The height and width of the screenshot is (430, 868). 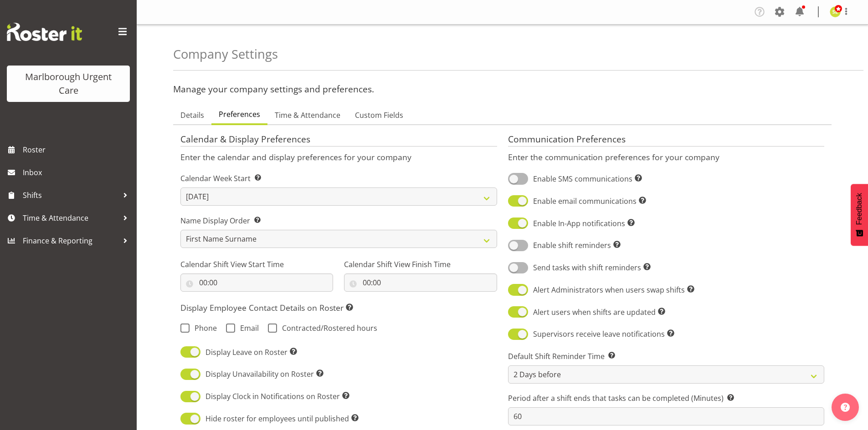 What do you see at coordinates (585, 179) in the screenshot?
I see `span: Enable SMS communications` at bounding box center [585, 179].